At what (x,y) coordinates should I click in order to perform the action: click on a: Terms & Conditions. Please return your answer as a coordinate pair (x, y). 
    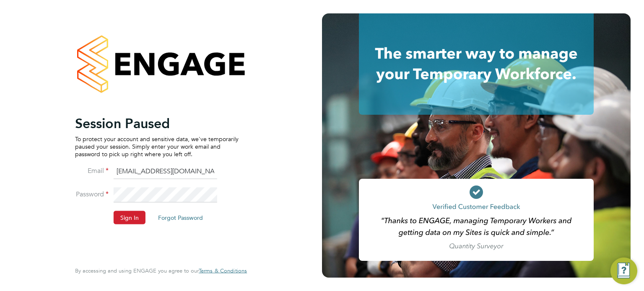
    Looking at the image, I should click on (223, 271).